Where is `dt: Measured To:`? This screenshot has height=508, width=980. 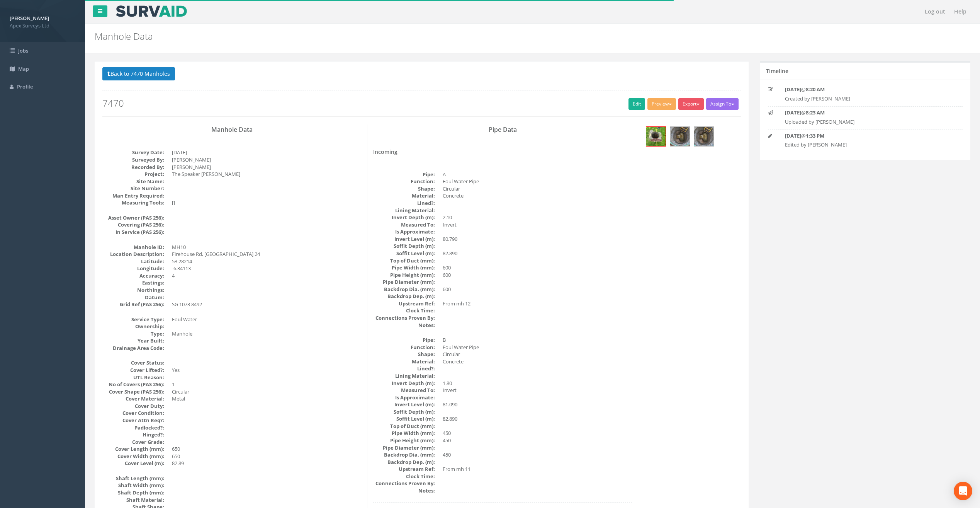 dt: Measured To: is located at coordinates (404, 390).